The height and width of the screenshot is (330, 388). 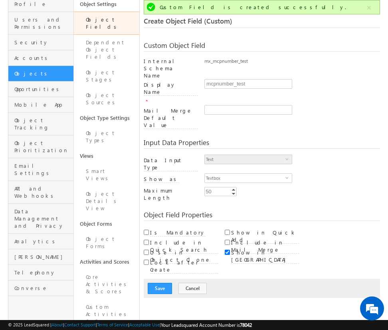 What do you see at coordinates (43, 42) in the screenshot?
I see `span: Security` at bounding box center [43, 42].